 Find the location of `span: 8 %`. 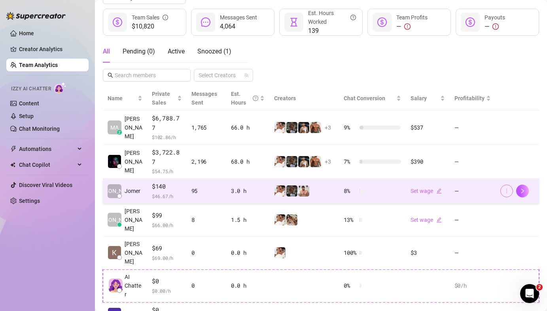

span: 8 % is located at coordinates (350, 191).